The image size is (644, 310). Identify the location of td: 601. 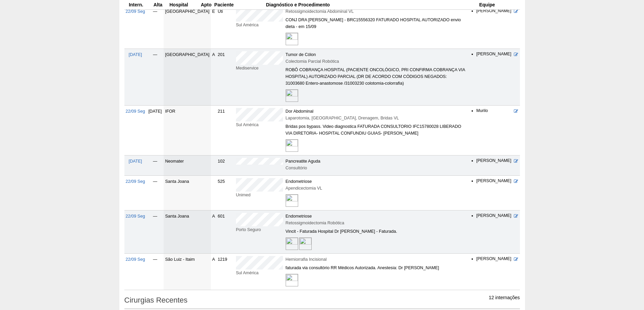
(226, 232).